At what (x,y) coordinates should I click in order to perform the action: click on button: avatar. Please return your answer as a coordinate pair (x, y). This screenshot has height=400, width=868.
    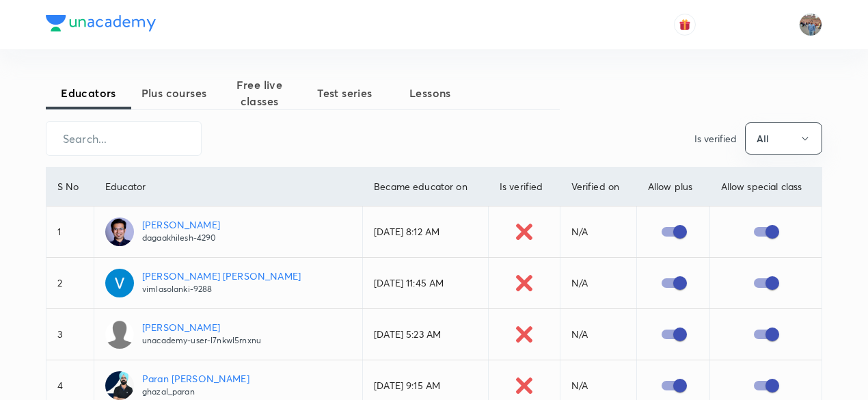
    Looking at the image, I should click on (685, 25).